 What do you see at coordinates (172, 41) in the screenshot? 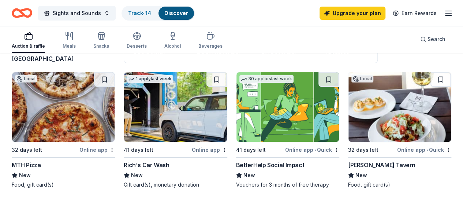
I see `button: Alcohol` at bounding box center [172, 41].